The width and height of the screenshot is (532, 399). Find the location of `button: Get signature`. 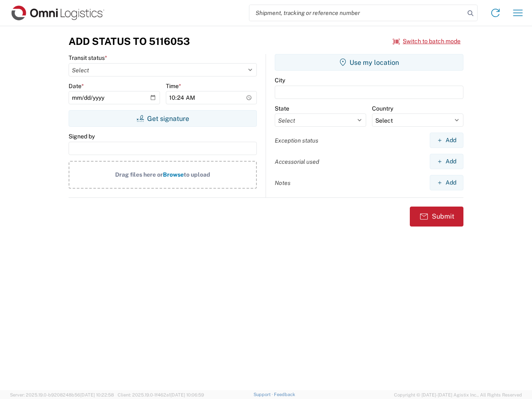

button: Get signature is located at coordinates (163, 118).